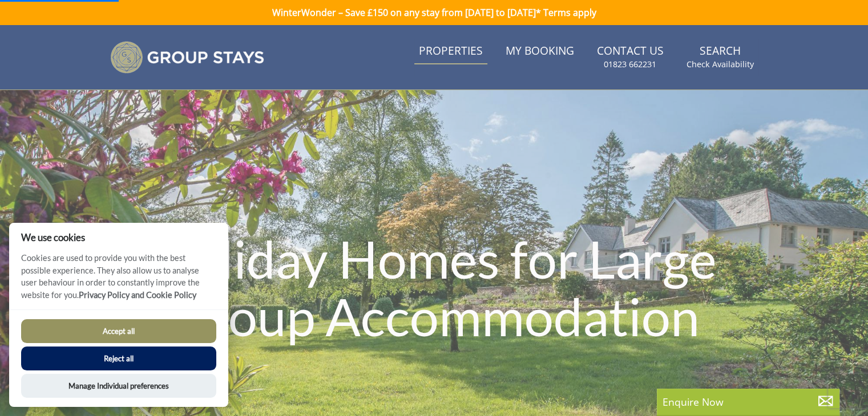 The image size is (868, 416). Describe the element at coordinates (451, 51) in the screenshot. I see `a: Properties` at that location.